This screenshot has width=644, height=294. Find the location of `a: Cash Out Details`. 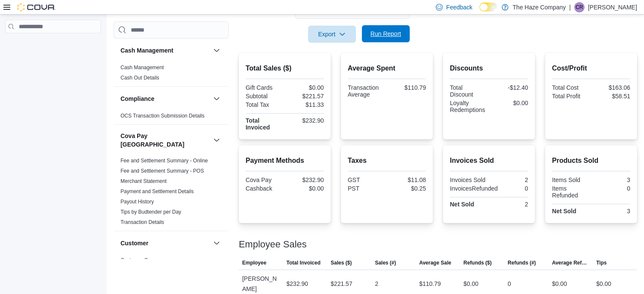

a: Cash Out Details is located at coordinates (139, 78).